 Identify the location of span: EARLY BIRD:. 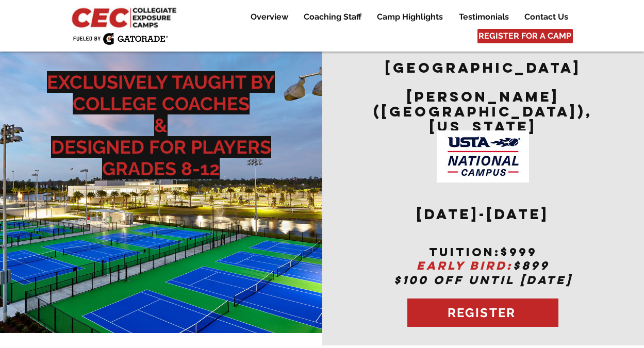
(464, 266).